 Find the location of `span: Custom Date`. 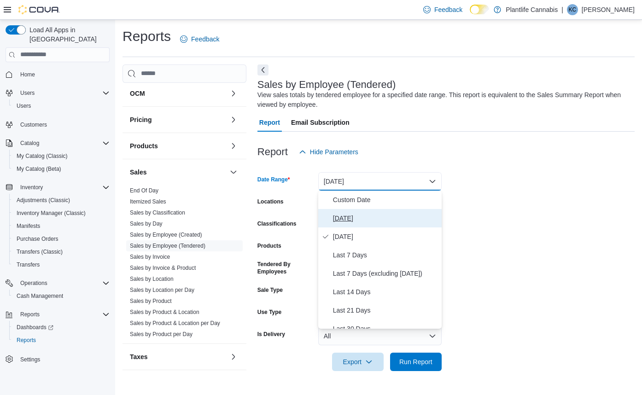

span: Custom Date is located at coordinates (386, 200).